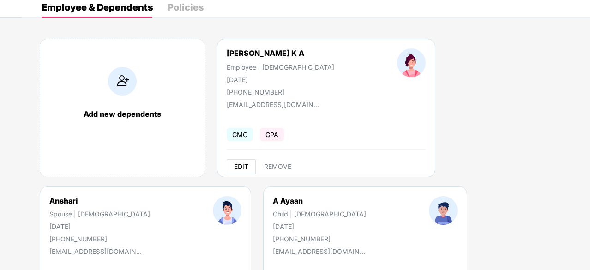  Describe the element at coordinates (97, 7) in the screenshot. I see `div: Employee & Dependents` at that location.